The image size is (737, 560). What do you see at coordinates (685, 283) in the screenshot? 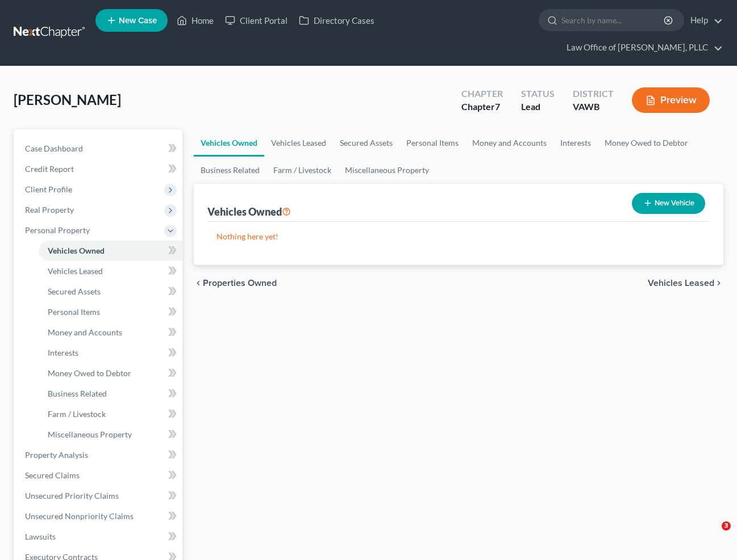
I see `button: Vehicles Leased chevron_right` at bounding box center [685, 283].